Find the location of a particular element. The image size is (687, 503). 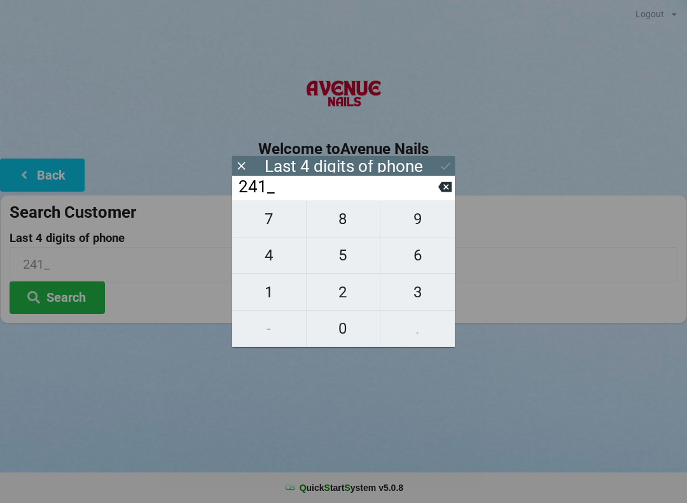

span: 9 is located at coordinates (418, 219).